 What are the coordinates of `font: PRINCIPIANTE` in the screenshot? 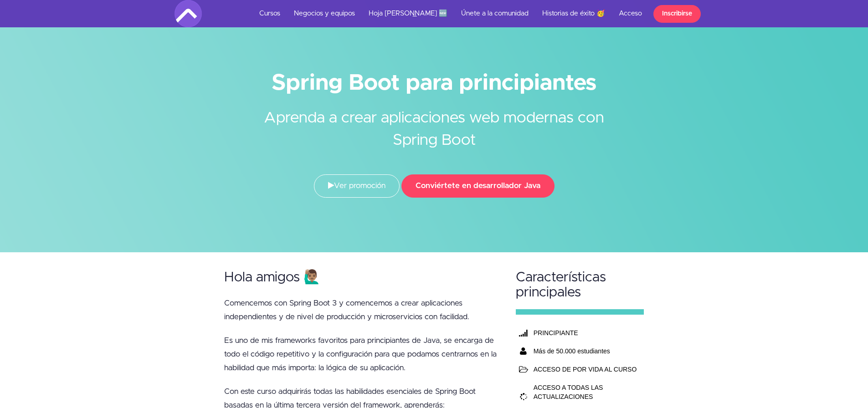 It's located at (556, 333).